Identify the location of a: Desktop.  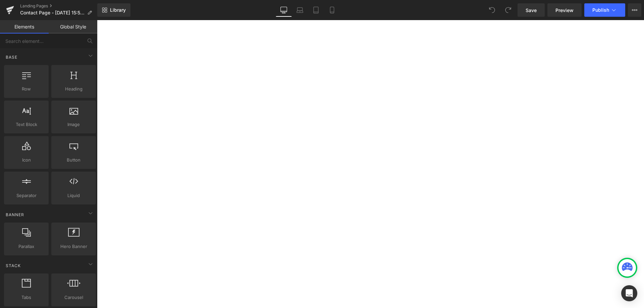
(284, 10).